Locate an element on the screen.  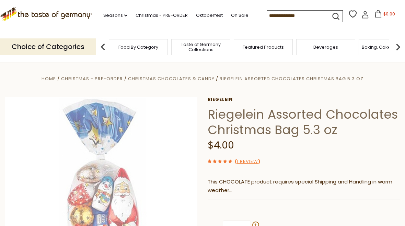
img: previous arrow is located at coordinates (103, 47).